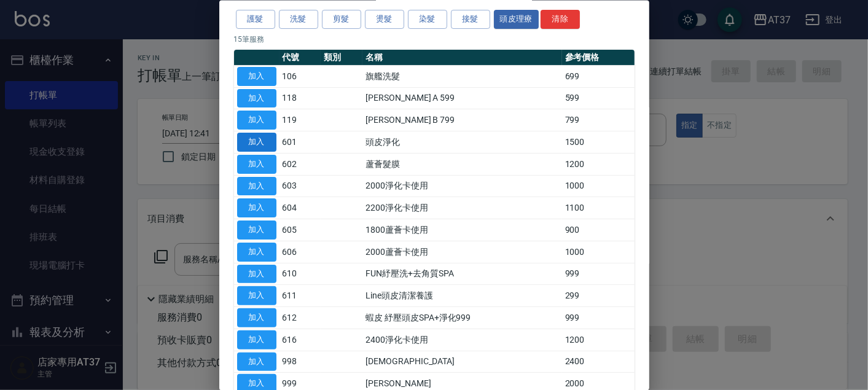 This screenshot has height=390, width=868. Describe the element at coordinates (462, 274) in the screenshot. I see `td: FUN紓壓洗+去角質SPA` at that location.